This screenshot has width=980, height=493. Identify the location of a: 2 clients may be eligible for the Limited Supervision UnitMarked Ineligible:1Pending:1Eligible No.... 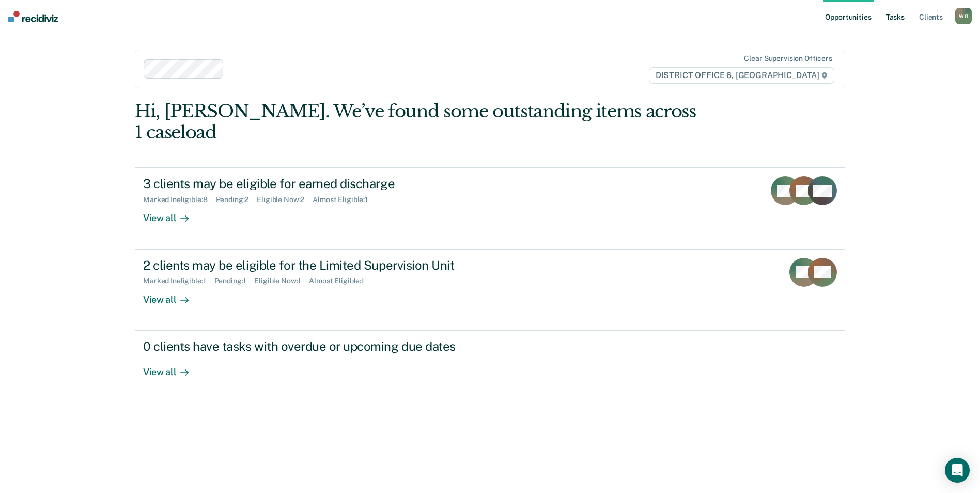
(490, 289).